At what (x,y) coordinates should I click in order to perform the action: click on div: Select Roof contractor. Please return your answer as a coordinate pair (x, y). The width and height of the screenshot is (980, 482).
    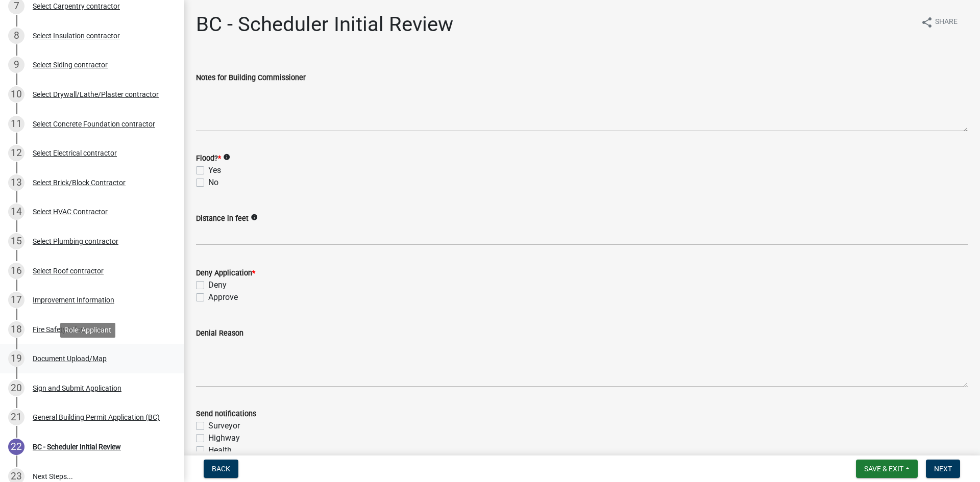
    Looking at the image, I should click on (68, 271).